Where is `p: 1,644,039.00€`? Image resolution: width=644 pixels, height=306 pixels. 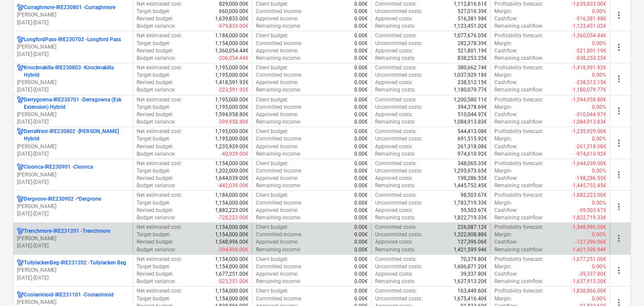 p: 1,644,039.00€ is located at coordinates (232, 178).